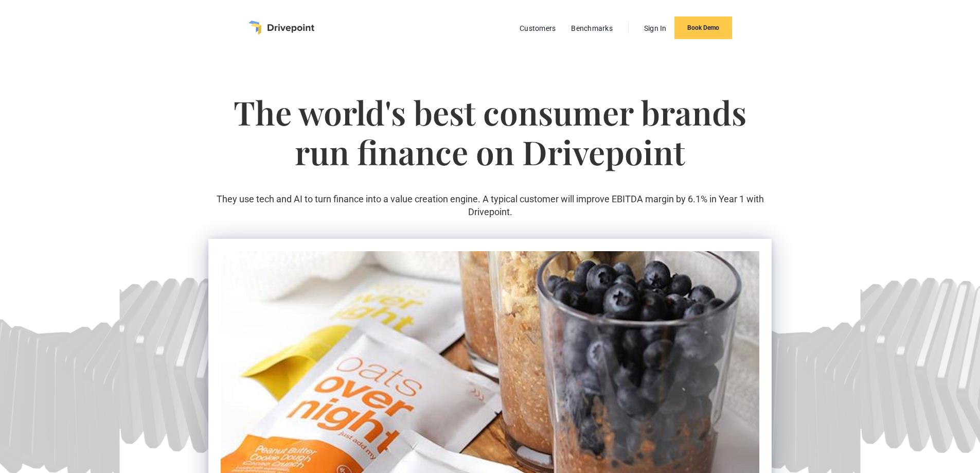 The width and height of the screenshot is (980, 473). Describe the element at coordinates (703, 28) in the screenshot. I see `a: Book Demo` at that location.